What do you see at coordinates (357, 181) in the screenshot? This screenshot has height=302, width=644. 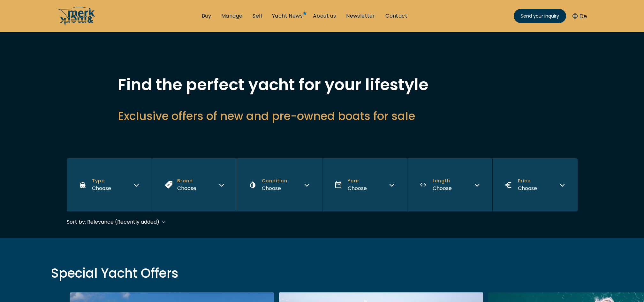 I see `span: Year` at bounding box center [357, 181].